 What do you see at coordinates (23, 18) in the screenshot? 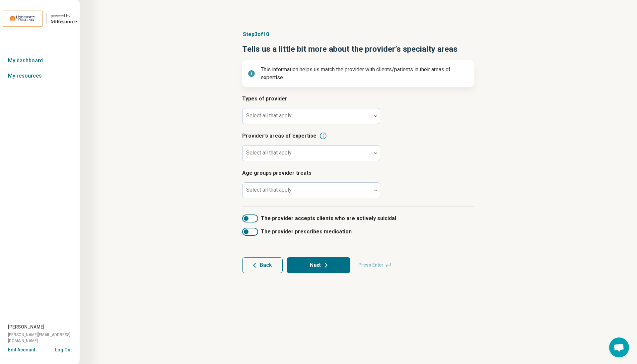
I see `img: University of Virginia` at bounding box center [23, 18].